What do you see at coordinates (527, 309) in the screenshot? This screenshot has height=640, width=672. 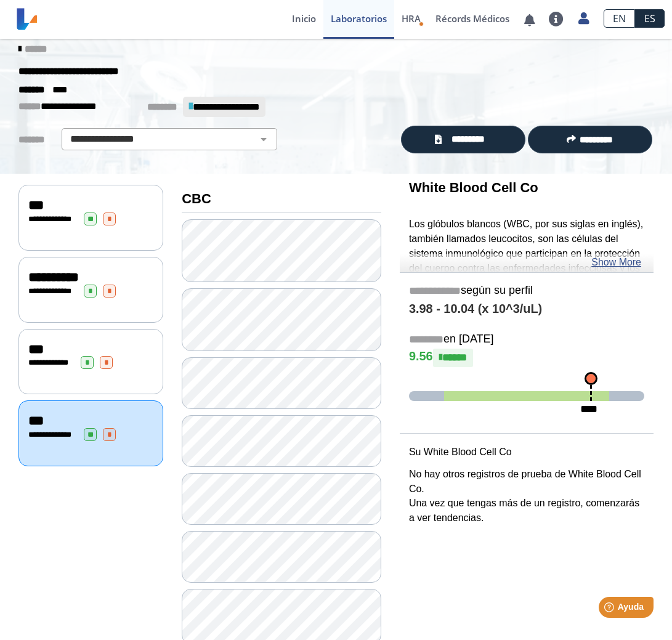 I see `h4: 3.98 - 10.04 (x 10^3/uL)` at bounding box center [527, 309].